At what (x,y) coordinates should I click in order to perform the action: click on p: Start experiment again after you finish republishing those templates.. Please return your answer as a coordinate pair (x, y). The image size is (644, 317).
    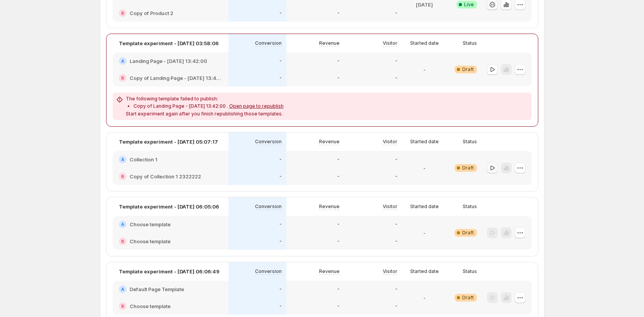
    Looking at the image, I should click on (204, 114).